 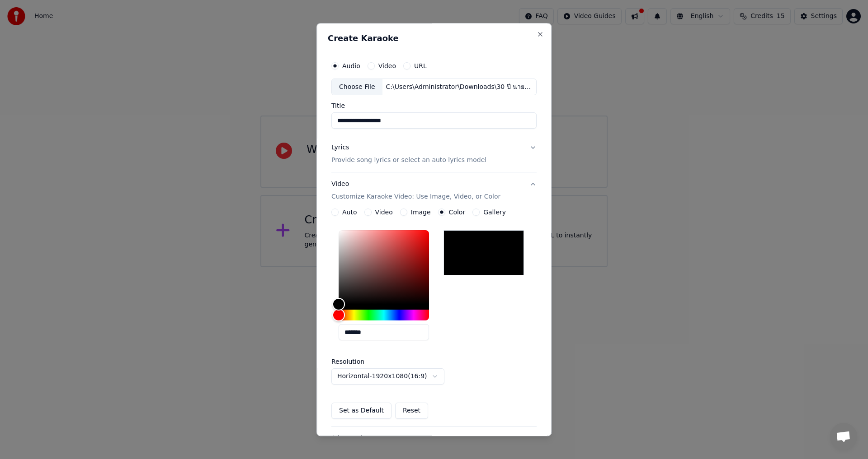 I want to click on button: VideoCustomize Karaoke Video: Use Image, Video, or Color, so click(x=434, y=191).